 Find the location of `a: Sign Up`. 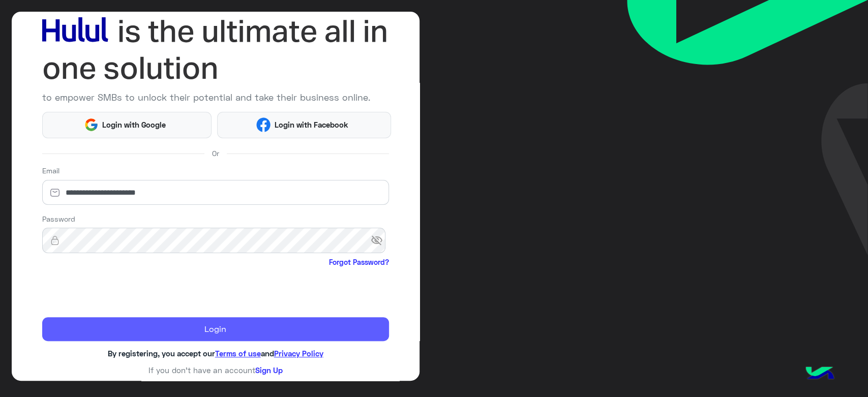

a: Sign Up is located at coordinates (269, 370).